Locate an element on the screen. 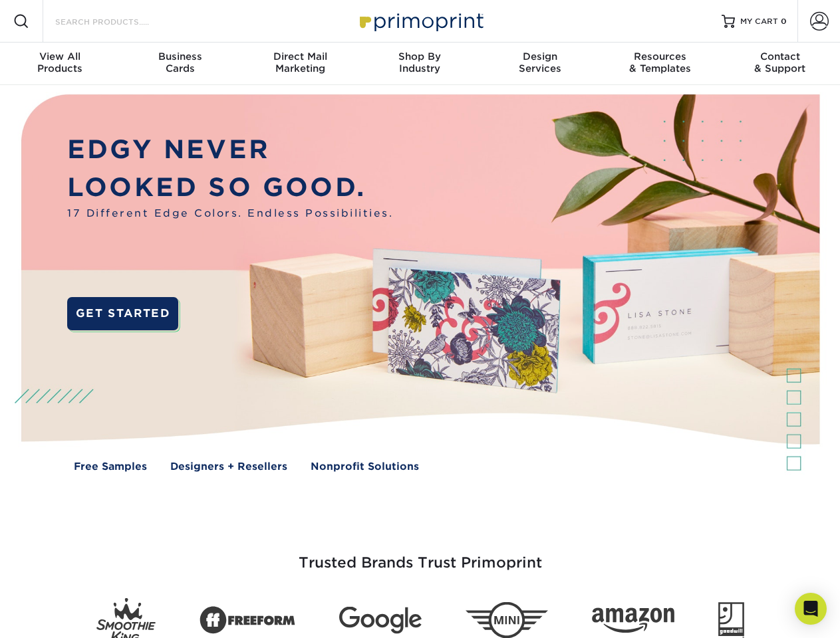 The width and height of the screenshot is (840, 638). h3: Trusted Brands Trust Primoprint is located at coordinates (420, 555).